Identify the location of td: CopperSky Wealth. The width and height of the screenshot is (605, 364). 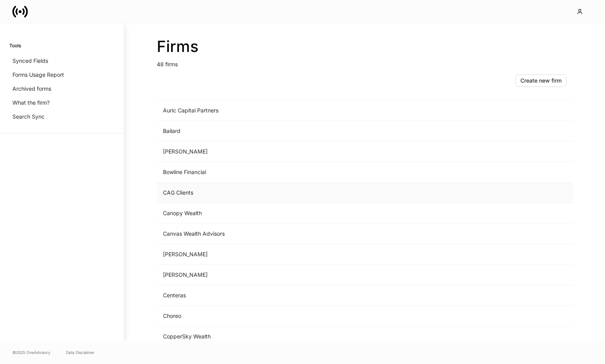
(301, 336).